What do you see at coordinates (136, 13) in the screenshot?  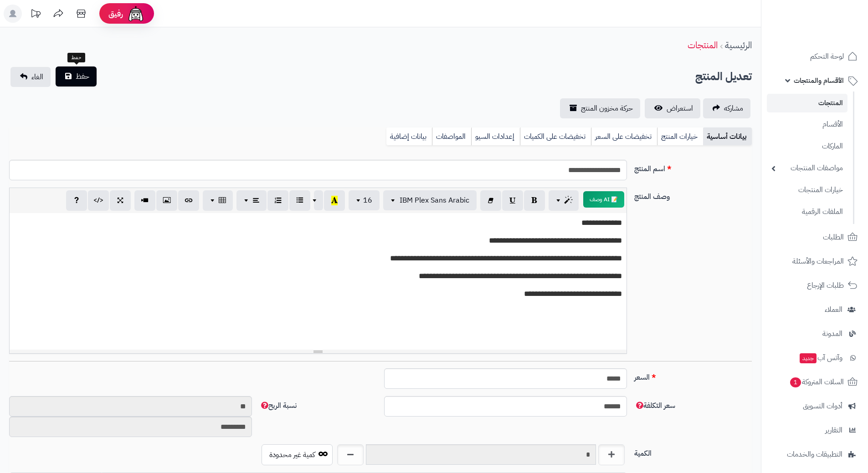 I see `img: ai-face.png` at bounding box center [136, 13].